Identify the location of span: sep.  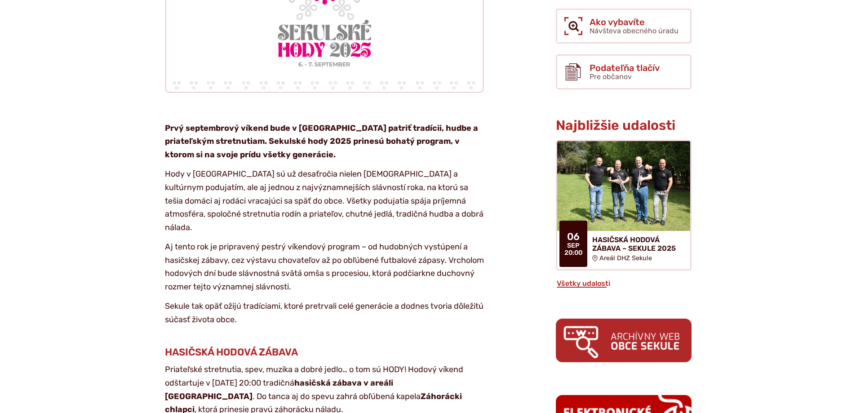
(573, 246).